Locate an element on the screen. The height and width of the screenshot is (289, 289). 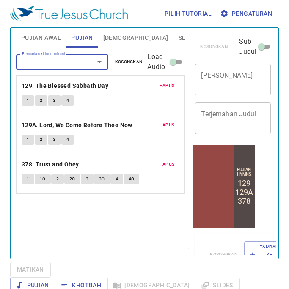
span: Sub Judul is located at coordinates (248, 47).